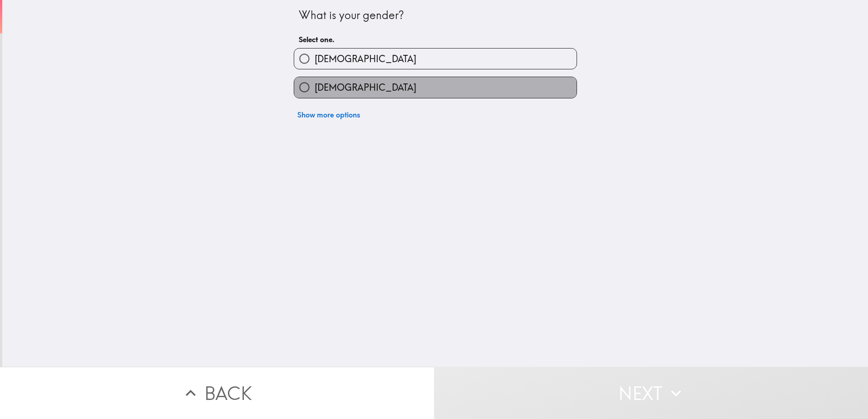 Image resolution: width=868 pixels, height=419 pixels. Describe the element at coordinates (435, 16) in the screenshot. I see `div: What is your gender?` at that location.